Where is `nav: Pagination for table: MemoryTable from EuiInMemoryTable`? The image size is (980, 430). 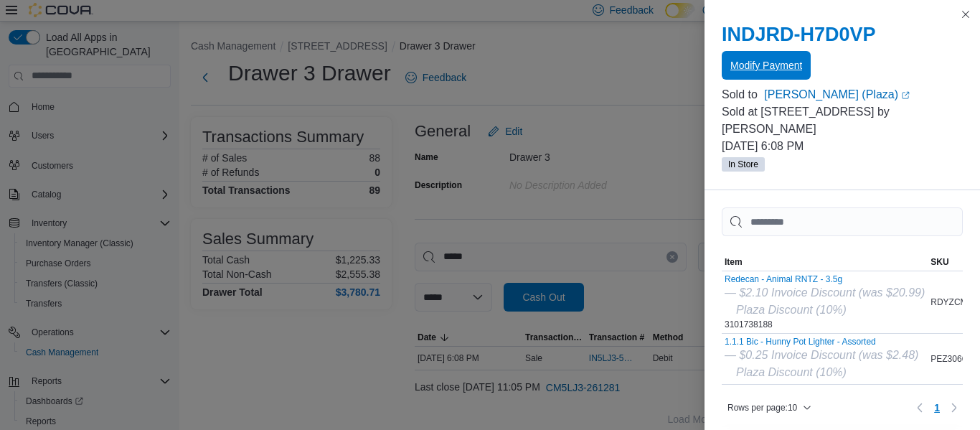 nav: Pagination for table: MemoryTable from EuiInMemoryTable is located at coordinates (937, 408).